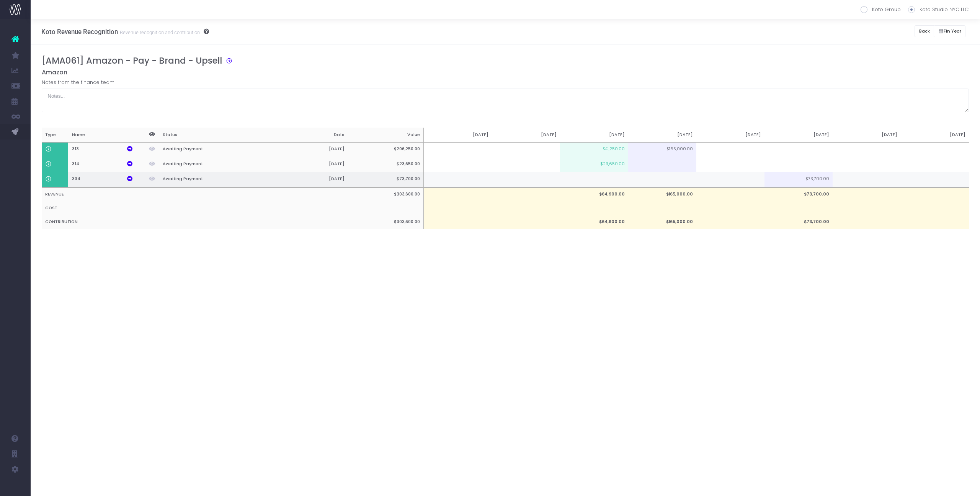 Image resolution: width=980 pixels, height=496 pixels. I want to click on th: Value, so click(386, 135).